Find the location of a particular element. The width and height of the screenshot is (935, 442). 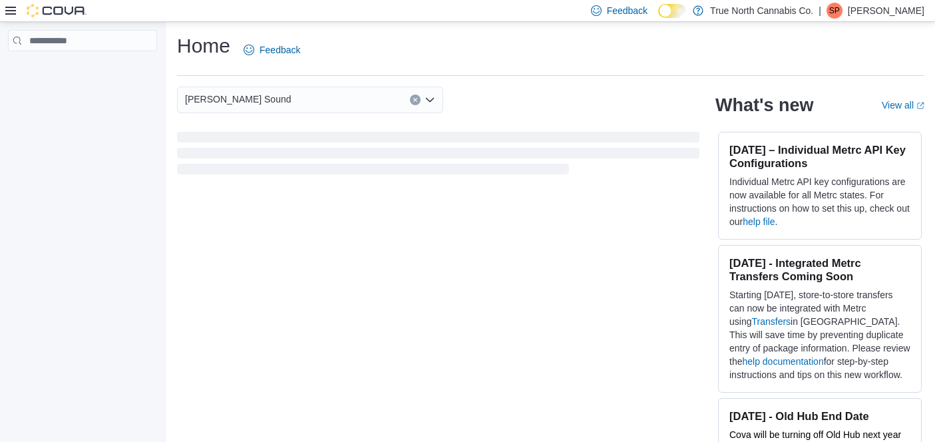

h1: Home is located at coordinates (204, 46).